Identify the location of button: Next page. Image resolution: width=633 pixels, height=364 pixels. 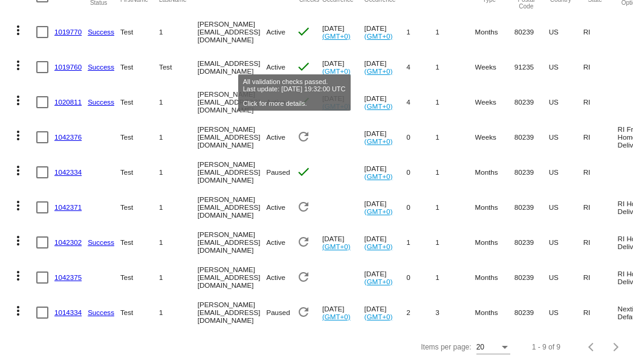
(616, 347).